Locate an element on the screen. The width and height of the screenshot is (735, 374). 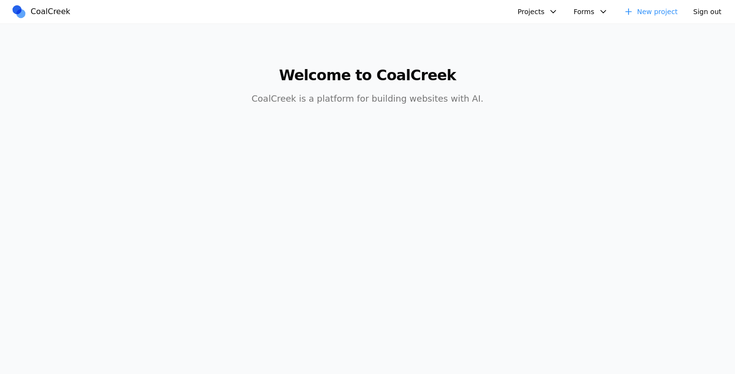
p: CoalCreek is a platform for building websites with AI. is located at coordinates (368, 99).